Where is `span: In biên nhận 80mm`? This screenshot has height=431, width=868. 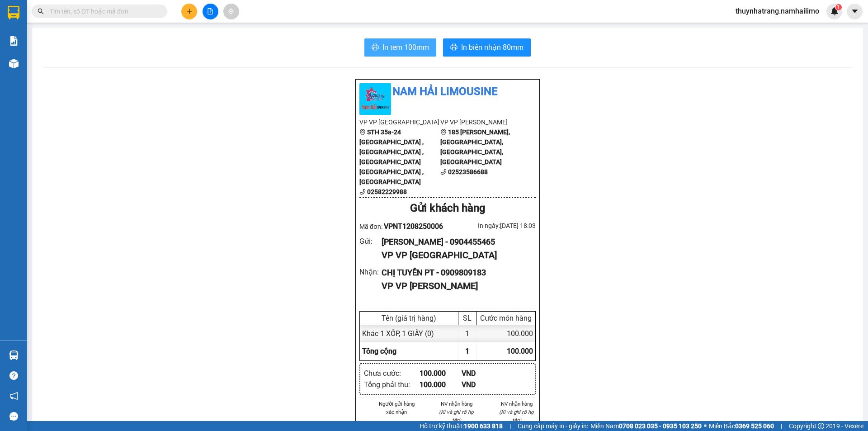 span: In biên nhận 80mm is located at coordinates (492, 47).